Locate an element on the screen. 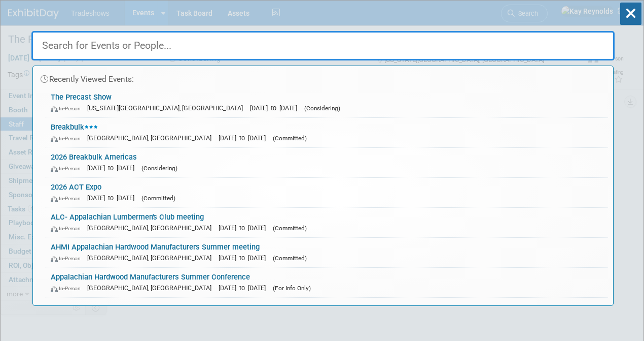 The width and height of the screenshot is (644, 341). div: Recently Viewed Events: is located at coordinates (323, 77).